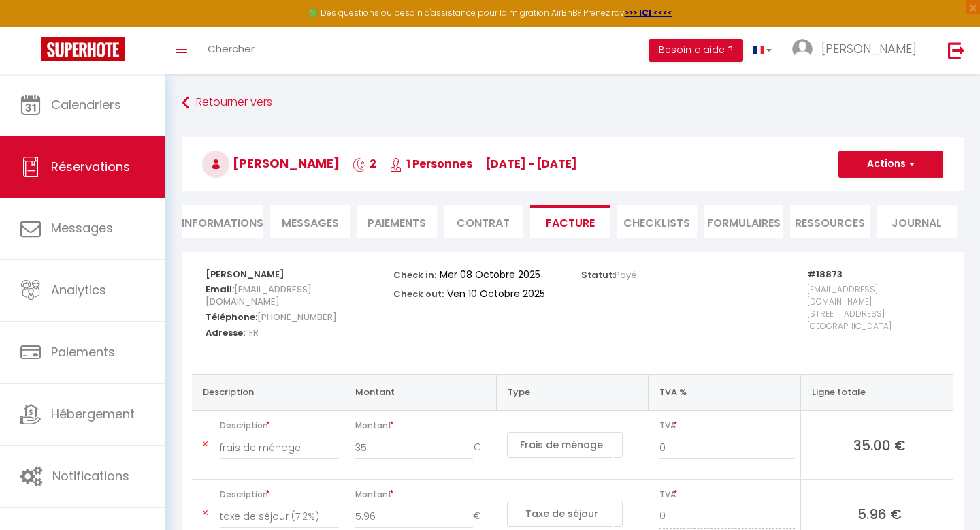 Image resolution: width=980 pixels, height=530 pixels. What do you see at coordinates (876, 392) in the screenshot?
I see `th: Ligne totale` at bounding box center [876, 392].